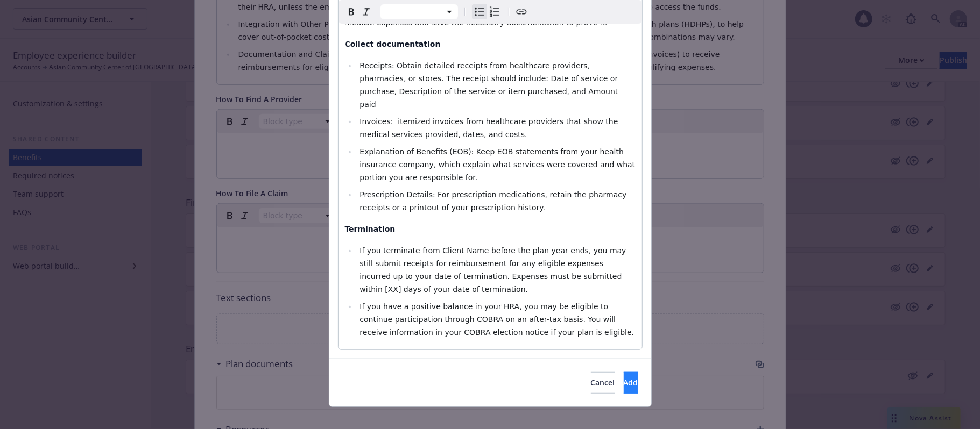 Image resolution: width=980 pixels, height=429 pixels. What do you see at coordinates (522, 12) in the screenshot?
I see `button: Create link` at bounding box center [522, 12].